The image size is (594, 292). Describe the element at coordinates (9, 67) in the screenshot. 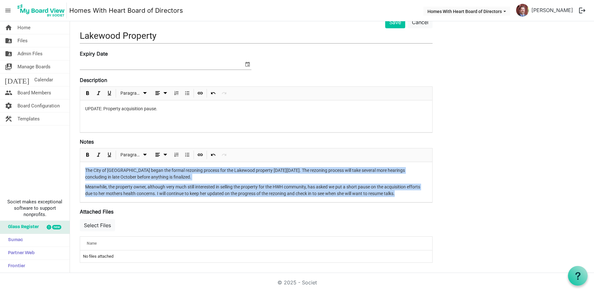

I see `span: switch_account` at that location.